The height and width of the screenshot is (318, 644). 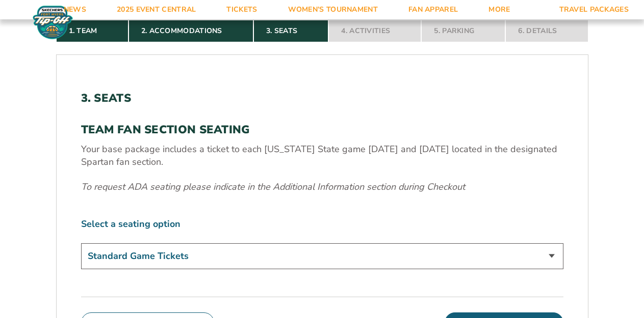 I want to click on em: To request ADA seating please indicate in the Additional Information section during Checkout, so click(x=273, y=187).